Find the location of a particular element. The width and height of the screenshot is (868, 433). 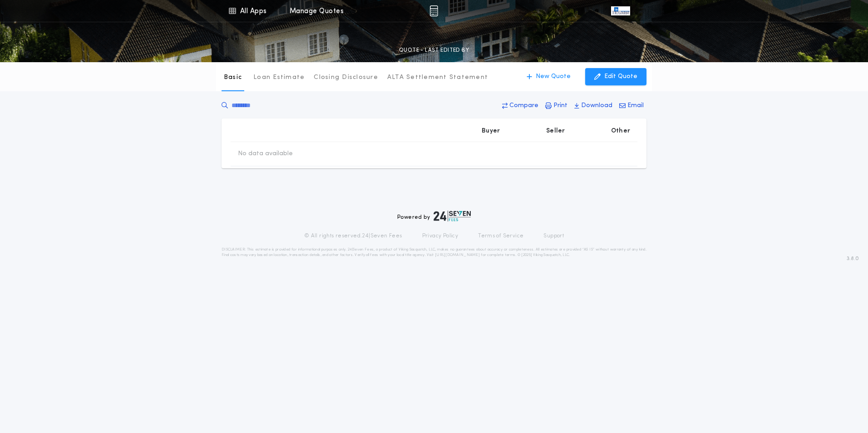

span: 3.8.0 is located at coordinates (852, 259).